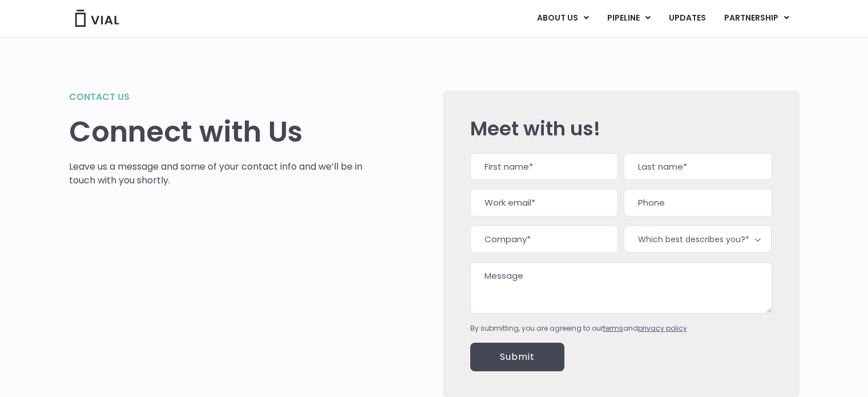  I want to click on input: Phone, so click(697, 202).